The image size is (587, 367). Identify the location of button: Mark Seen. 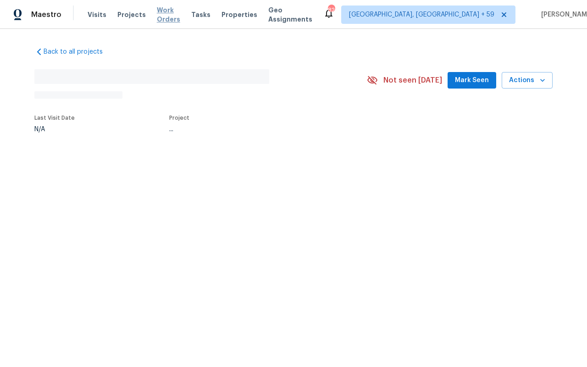
(472, 80).